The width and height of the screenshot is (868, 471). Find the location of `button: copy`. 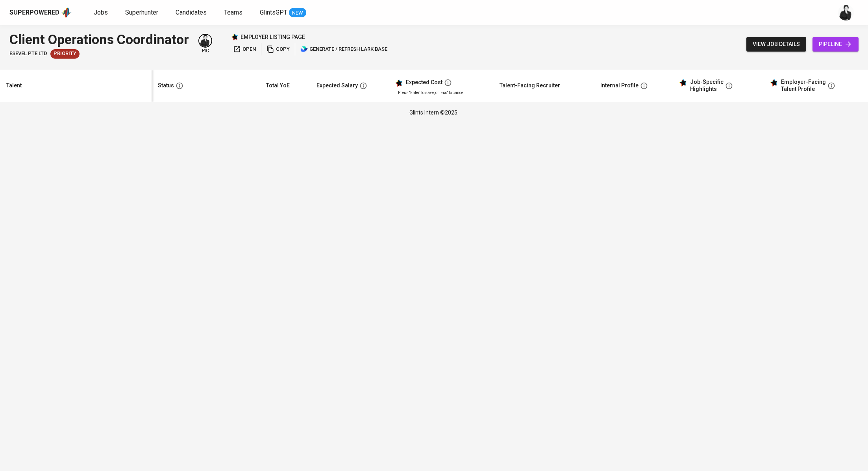

button: copy is located at coordinates (278, 49).